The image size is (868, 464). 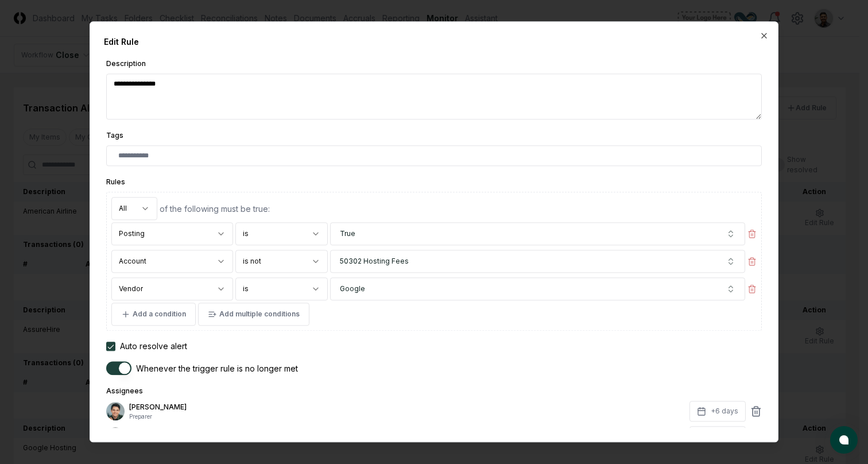 What do you see at coordinates (458, 209) in the screenshot?
I see `div: of the following must be true:` at bounding box center [458, 209].